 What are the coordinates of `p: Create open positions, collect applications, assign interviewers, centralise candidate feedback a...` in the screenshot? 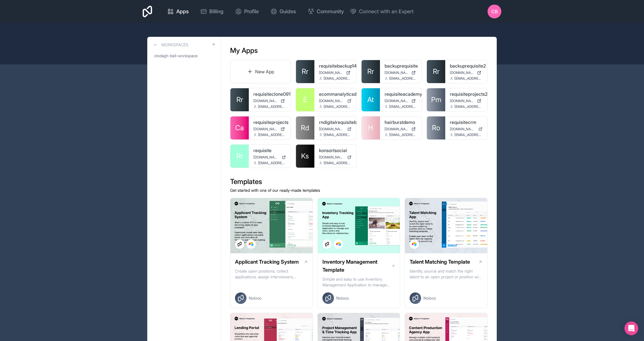 It's located at (272, 274).